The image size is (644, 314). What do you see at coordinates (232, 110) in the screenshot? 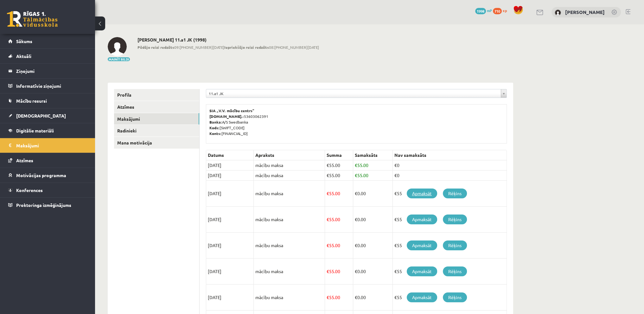
I see `b: SIA „V.V. mācību centrs”` at bounding box center [232, 110].